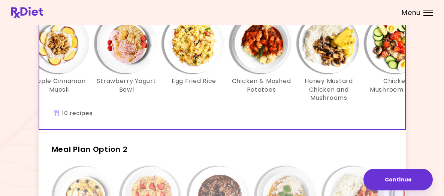  What do you see at coordinates (261, 58) in the screenshot?
I see `div: Info - Chicken & Mashed Potatoes - Meal Plan Option 1 (Selected)` at bounding box center [261, 58].